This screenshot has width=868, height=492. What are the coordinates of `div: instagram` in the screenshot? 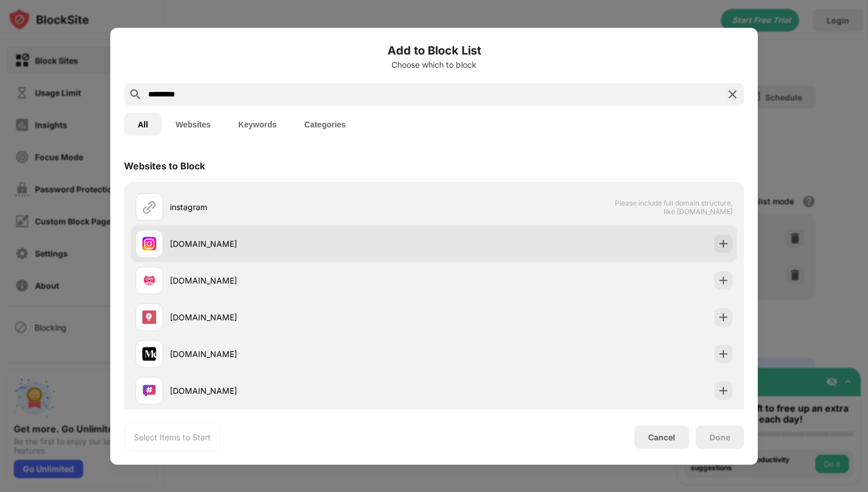 It's located at (302, 207).